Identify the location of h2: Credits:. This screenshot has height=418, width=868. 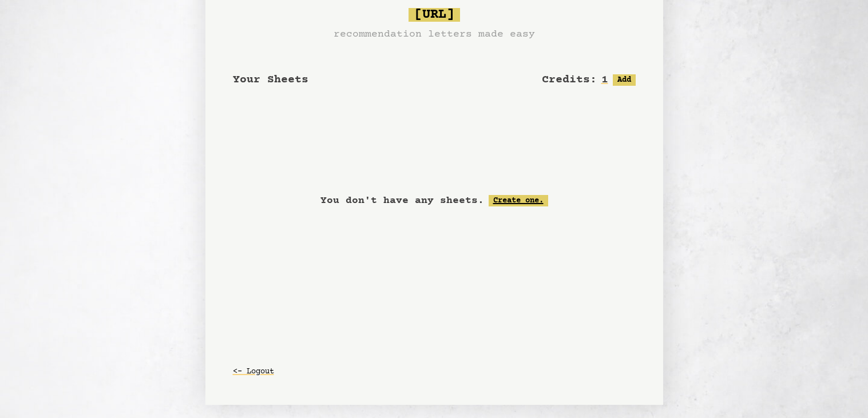
(569, 80).